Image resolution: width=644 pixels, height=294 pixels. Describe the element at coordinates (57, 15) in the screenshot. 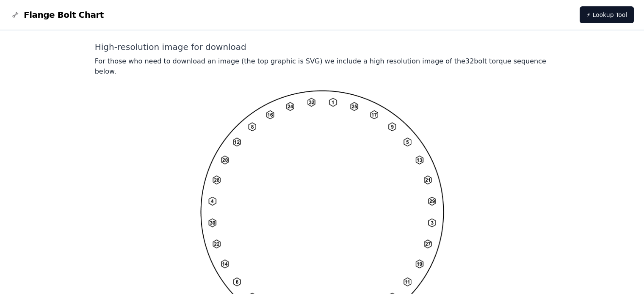

I see `a: Flange Bolt Chart LogoFlange Bolt Chart` at that location.